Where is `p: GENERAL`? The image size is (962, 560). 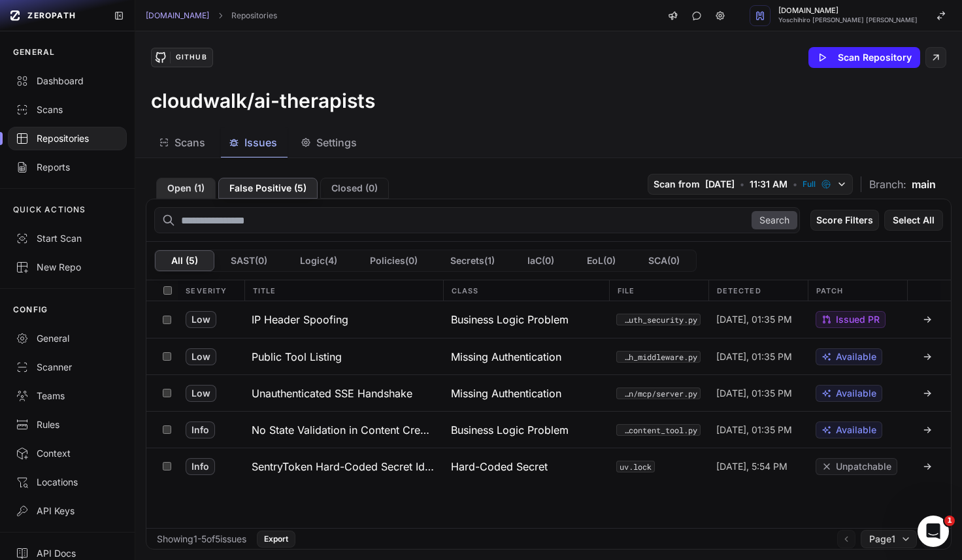
p: GENERAL is located at coordinates (34, 52).